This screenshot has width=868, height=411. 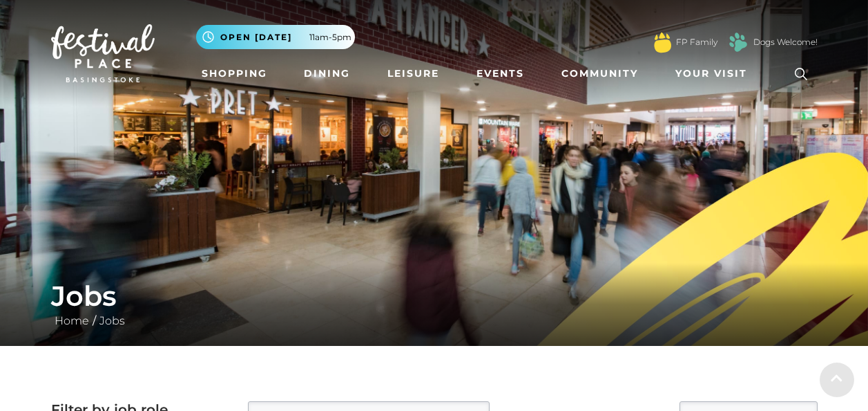 I want to click on a: Shopping, so click(x=235, y=73).